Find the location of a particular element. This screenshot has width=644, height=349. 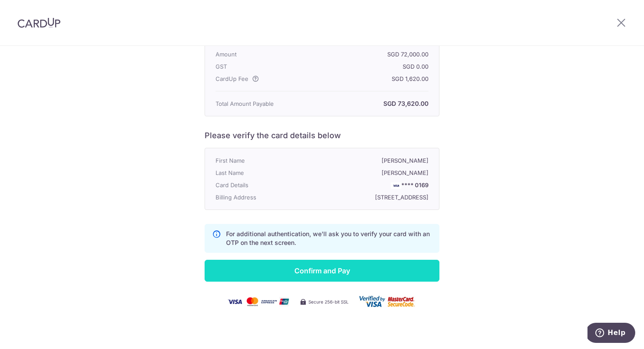

input: Confirm and Pay is located at coordinates (322, 271).